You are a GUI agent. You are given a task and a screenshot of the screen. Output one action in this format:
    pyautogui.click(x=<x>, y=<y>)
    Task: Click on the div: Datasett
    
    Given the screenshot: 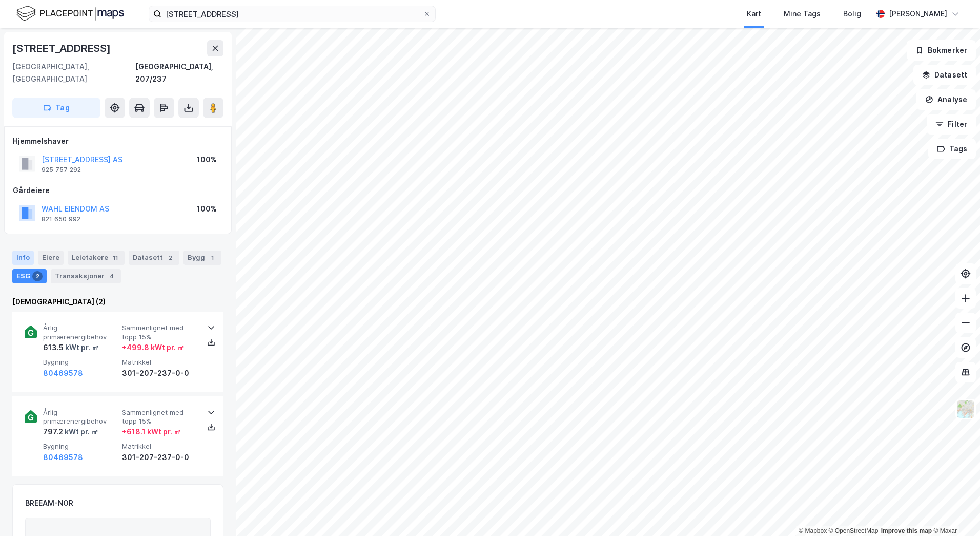 What is the action you would take?
    pyautogui.click(x=154, y=257)
    